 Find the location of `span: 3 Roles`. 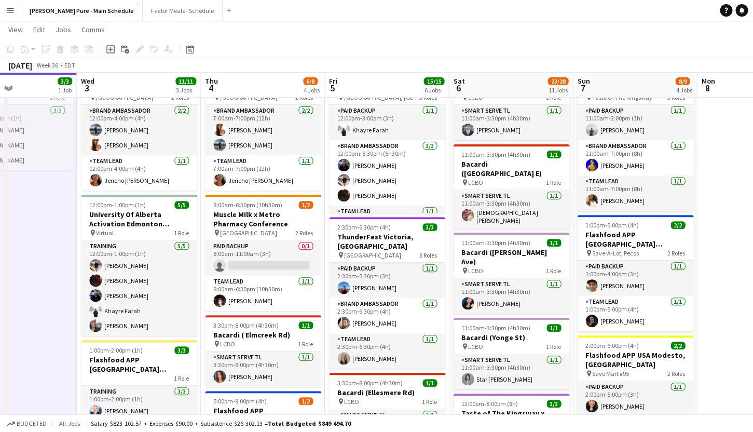

span: 3 Roles is located at coordinates (428, 255).